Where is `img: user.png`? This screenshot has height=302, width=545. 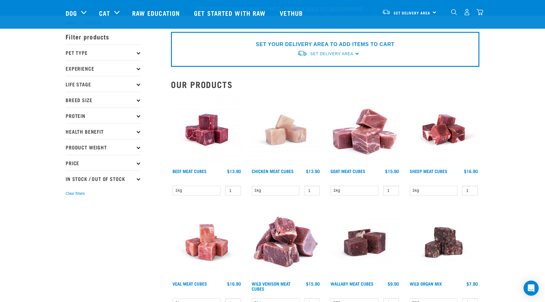 img: user.png is located at coordinates (467, 12).